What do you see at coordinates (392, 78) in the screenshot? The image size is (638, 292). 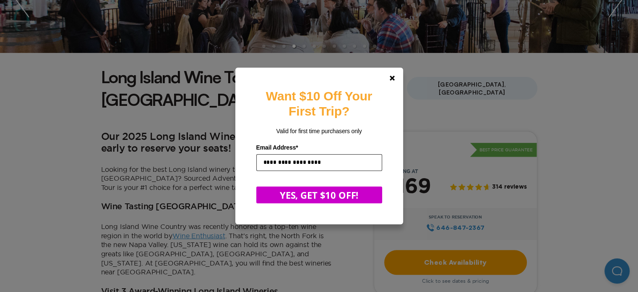 I see `a: Close` at bounding box center [392, 78].